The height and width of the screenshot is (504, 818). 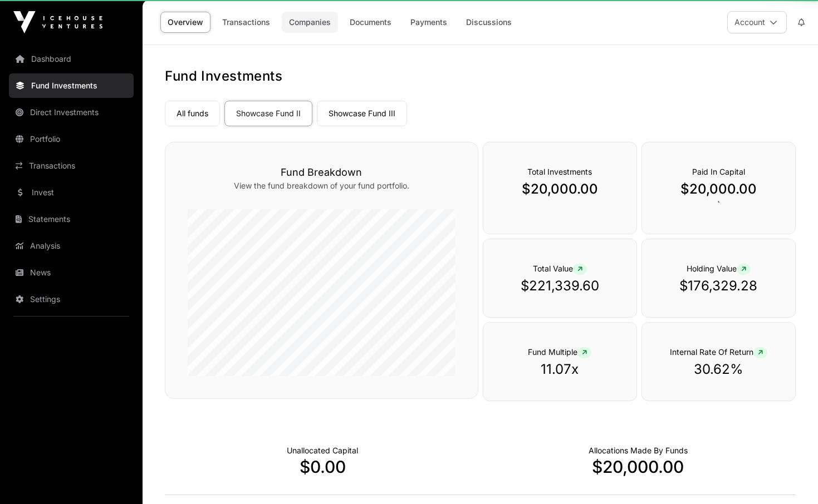 What do you see at coordinates (480, 76) in the screenshot?
I see `h1: Fund Investments` at bounding box center [480, 76].